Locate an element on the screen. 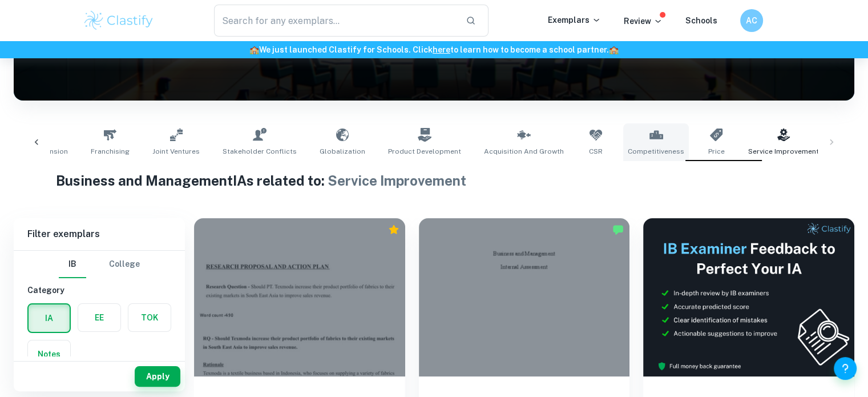 The width and height of the screenshot is (868, 397). button: Apply is located at coordinates (157, 376).